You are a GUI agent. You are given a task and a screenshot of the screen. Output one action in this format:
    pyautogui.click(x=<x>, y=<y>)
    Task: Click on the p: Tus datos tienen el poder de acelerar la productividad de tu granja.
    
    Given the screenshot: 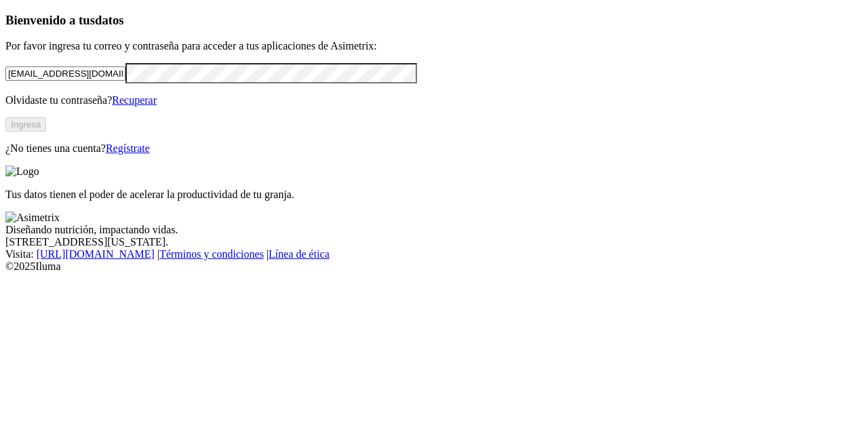 What is the action you would take?
    pyautogui.click(x=434, y=195)
    